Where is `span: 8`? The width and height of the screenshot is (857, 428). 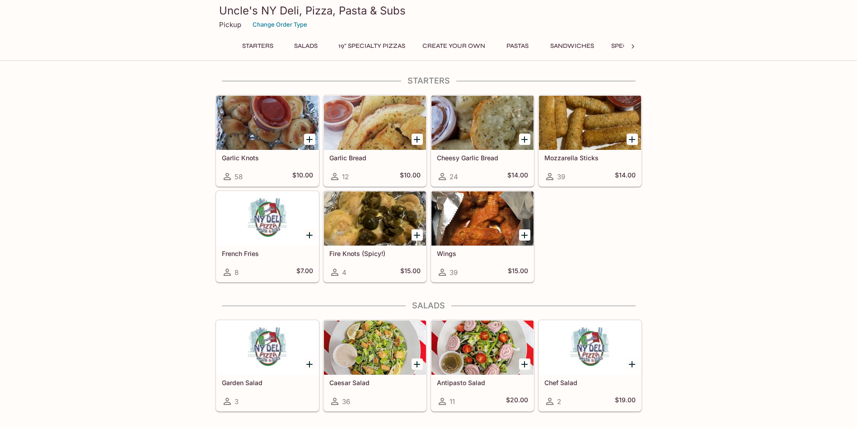
span: 8 is located at coordinates (236, 272).